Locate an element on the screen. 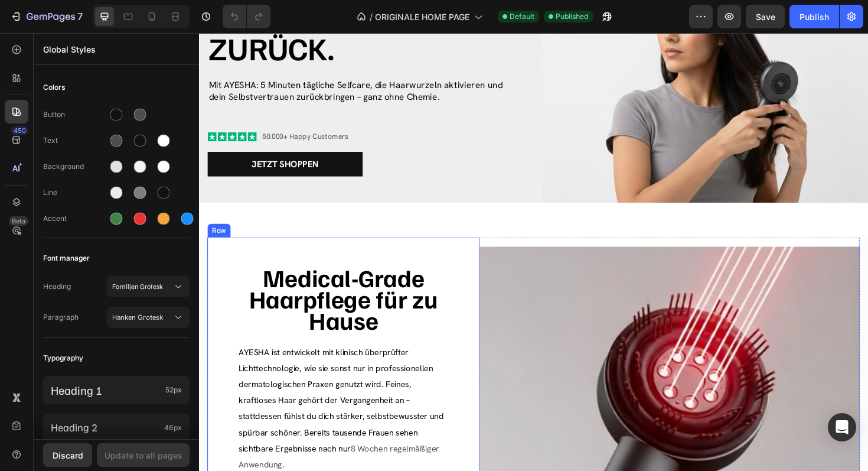  button: Save is located at coordinates (765, 16).